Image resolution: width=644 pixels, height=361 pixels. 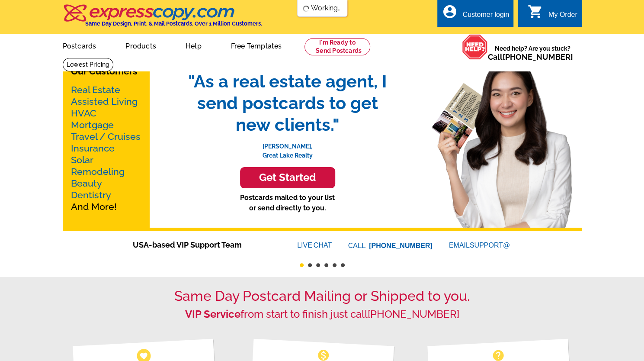 I want to click on div: Customer login, so click(x=486, y=17).